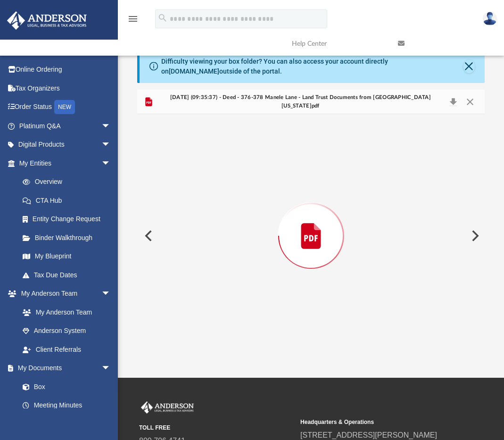 The width and height of the screenshot is (504, 440). I want to click on a: Anderson System, so click(66, 331).